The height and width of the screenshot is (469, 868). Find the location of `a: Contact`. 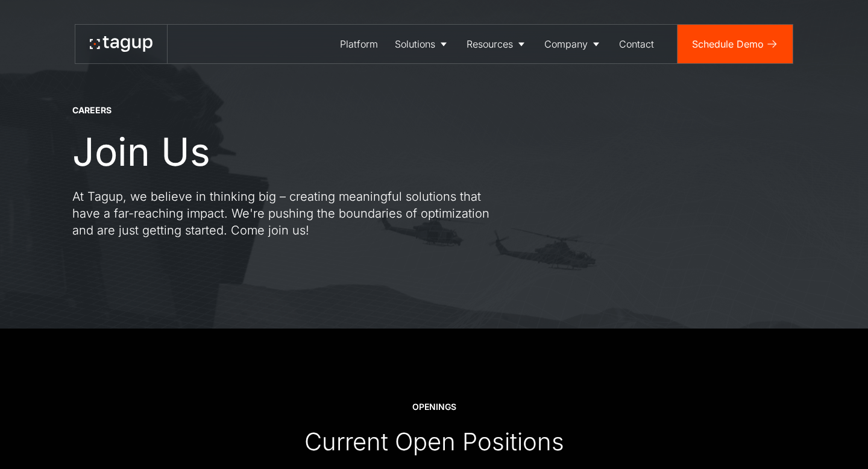

a: Contact is located at coordinates (636, 44).